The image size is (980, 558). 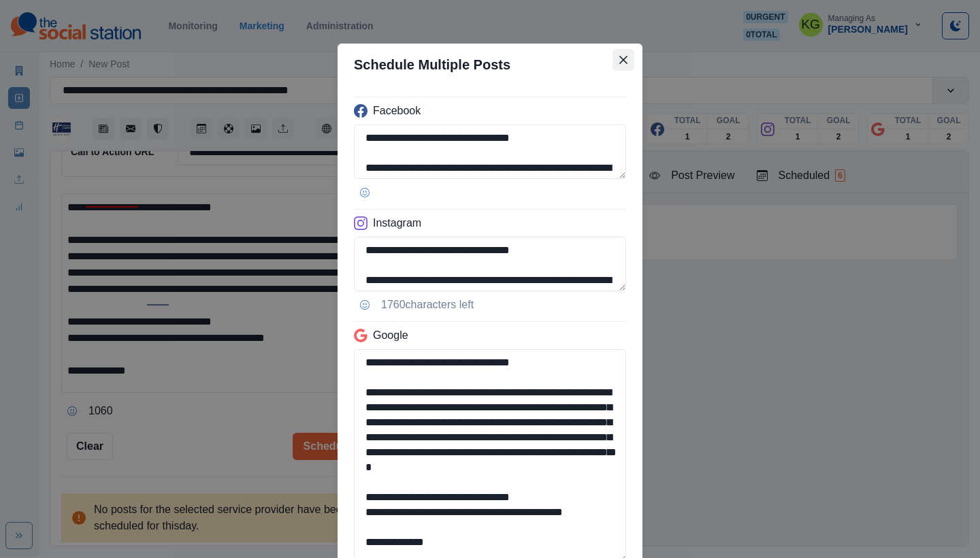 What do you see at coordinates (490, 65) in the screenshot?
I see `header: Schedule Multiple Posts` at bounding box center [490, 65].